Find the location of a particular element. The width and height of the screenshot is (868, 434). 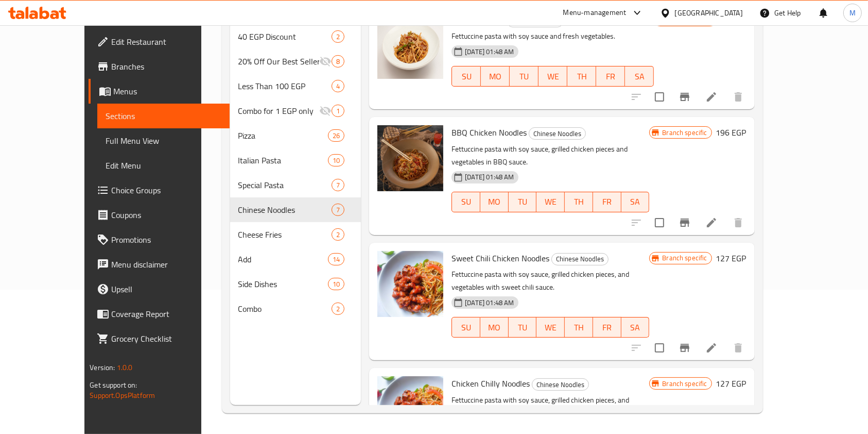

span: 1.0.0 is located at coordinates (125, 368).